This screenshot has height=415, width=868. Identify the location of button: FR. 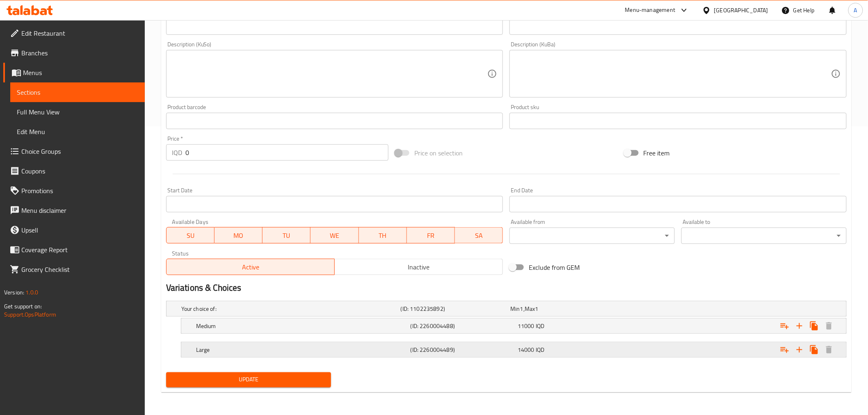
(431, 236).